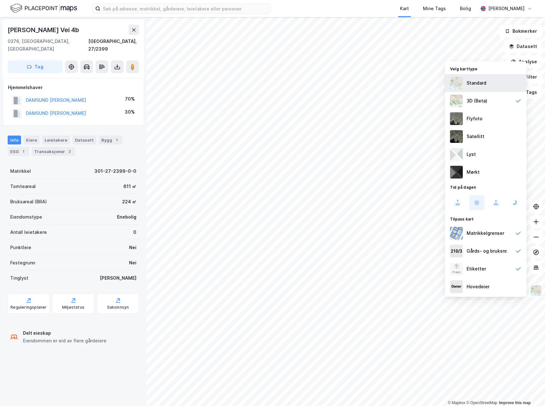 Image resolution: width=545 pixels, height=406 pixels. What do you see at coordinates (473, 172) in the screenshot?
I see `div: Mørkt` at bounding box center [473, 172].